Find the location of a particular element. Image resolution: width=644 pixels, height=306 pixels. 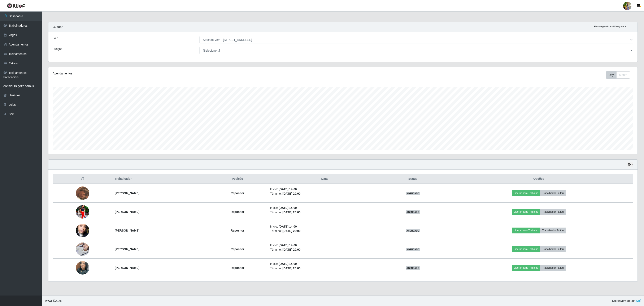

strong: Buscar is located at coordinates (58, 27).